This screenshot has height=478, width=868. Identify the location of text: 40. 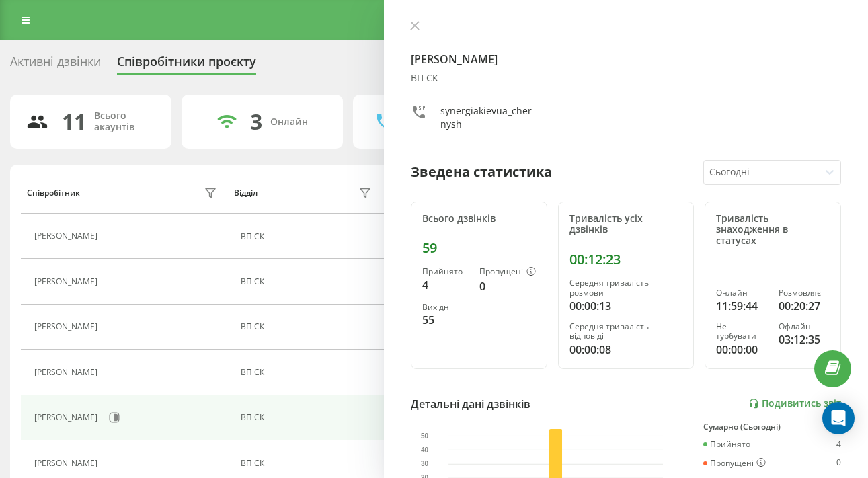
(425, 449).